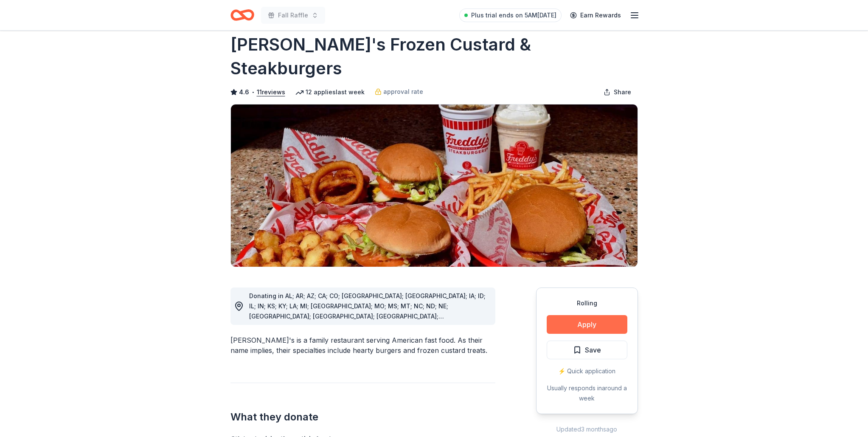 The image size is (868, 437). Describe the element at coordinates (434, 186) in the screenshot. I see `img: Image for Freddy's Frozen Custard & Steakburgers` at that location.